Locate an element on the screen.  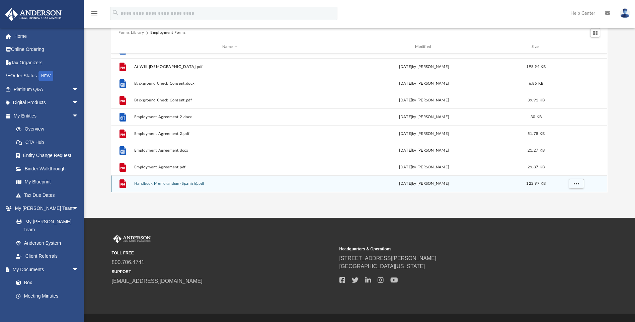
img: User Pic is located at coordinates (625, 13).